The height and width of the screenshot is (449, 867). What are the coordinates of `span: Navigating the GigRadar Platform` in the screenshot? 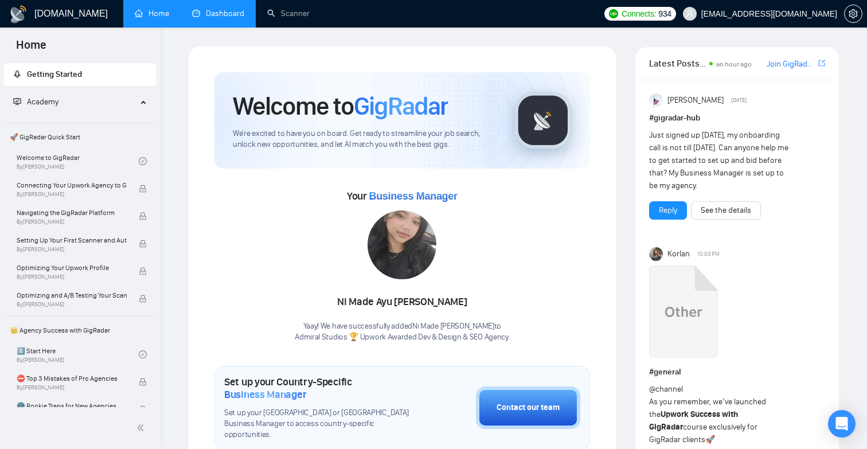 It's located at (72, 213).